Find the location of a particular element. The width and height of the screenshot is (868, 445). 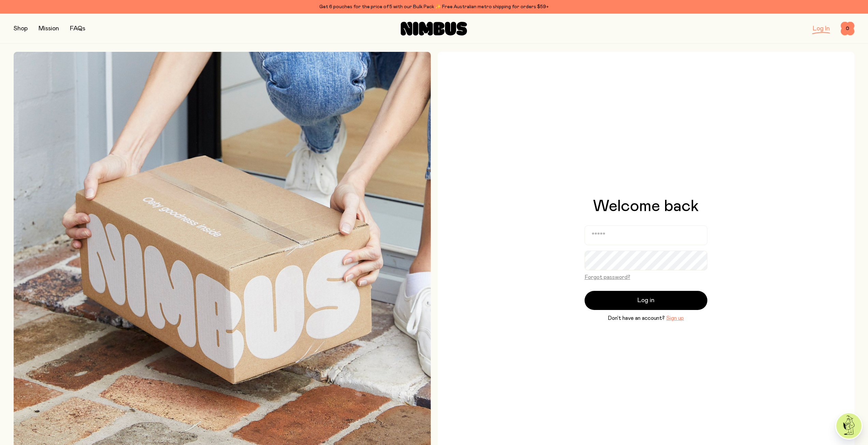

button: Sign up is located at coordinates (675, 318).